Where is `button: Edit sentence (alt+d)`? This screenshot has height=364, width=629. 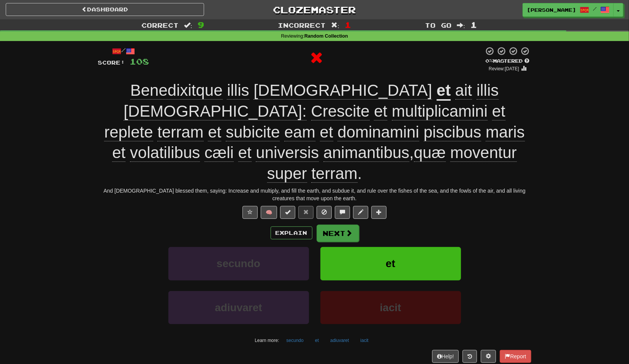 button: Edit sentence (alt+d) is located at coordinates (361, 212).